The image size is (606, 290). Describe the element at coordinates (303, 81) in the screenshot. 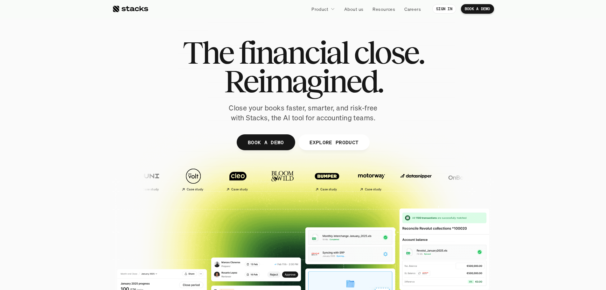

I see `span: Reimagined.` at that location.